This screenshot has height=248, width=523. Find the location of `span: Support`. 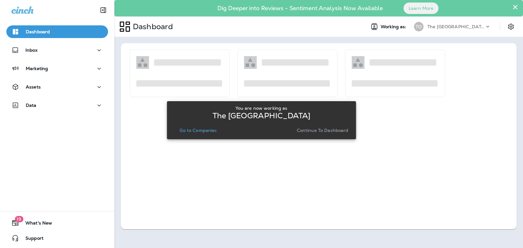

span: Support is located at coordinates (31, 240).